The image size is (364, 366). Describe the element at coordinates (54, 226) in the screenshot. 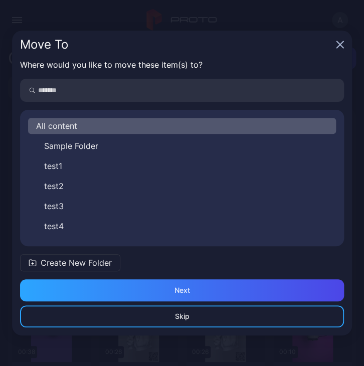

I see `span: test4` at that location.